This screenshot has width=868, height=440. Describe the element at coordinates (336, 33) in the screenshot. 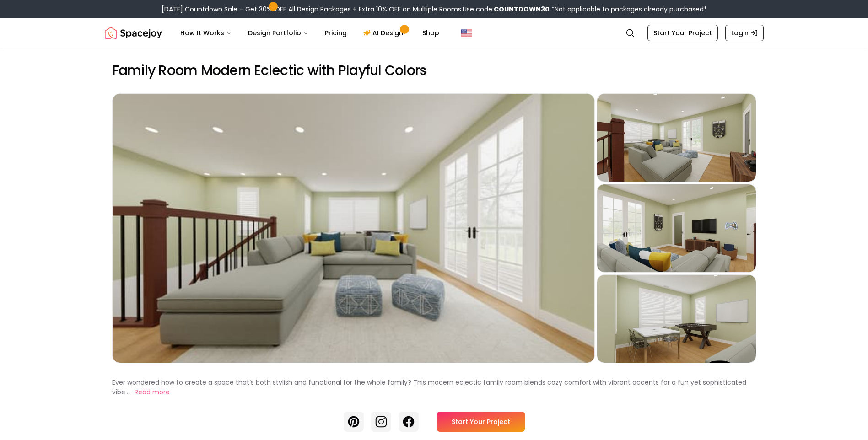

I see `a: Pricing` at that location.